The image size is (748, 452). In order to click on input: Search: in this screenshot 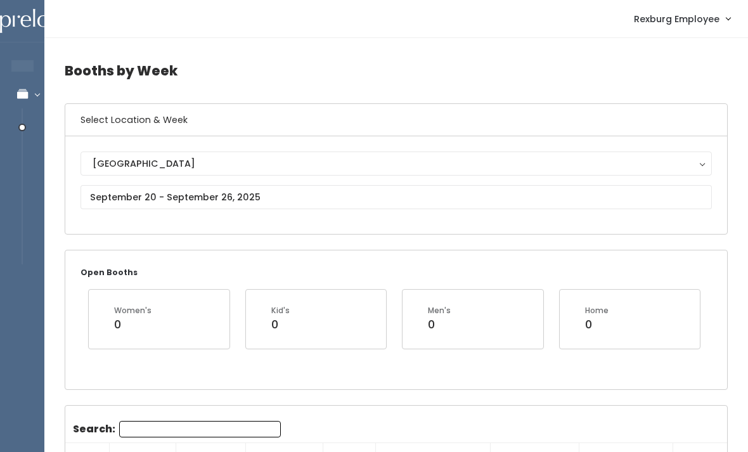, I will do `click(200, 429)`.